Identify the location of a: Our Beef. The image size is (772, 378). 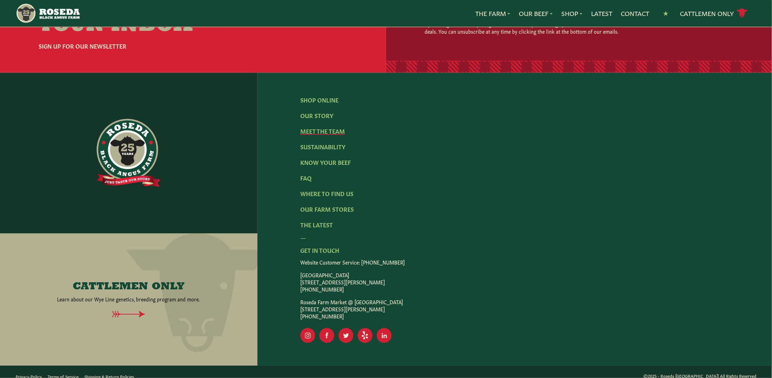
(536, 13).